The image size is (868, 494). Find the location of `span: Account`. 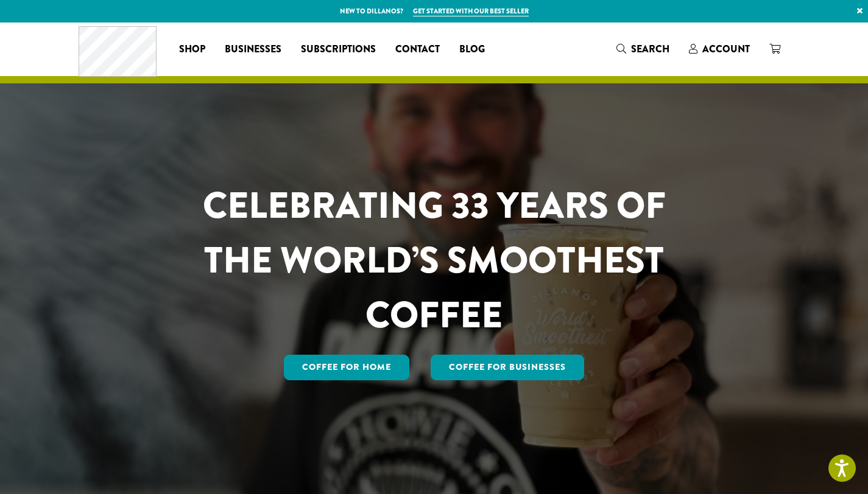

span: Account is located at coordinates (726, 49).